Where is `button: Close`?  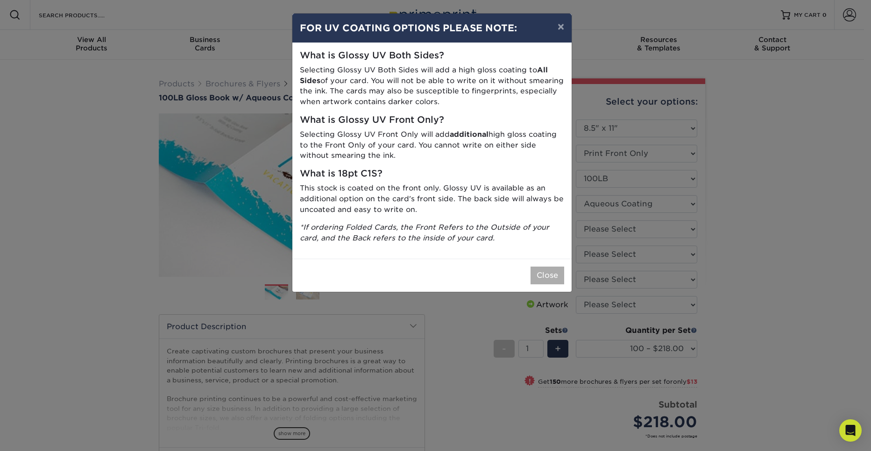
button: Close is located at coordinates (547, 275).